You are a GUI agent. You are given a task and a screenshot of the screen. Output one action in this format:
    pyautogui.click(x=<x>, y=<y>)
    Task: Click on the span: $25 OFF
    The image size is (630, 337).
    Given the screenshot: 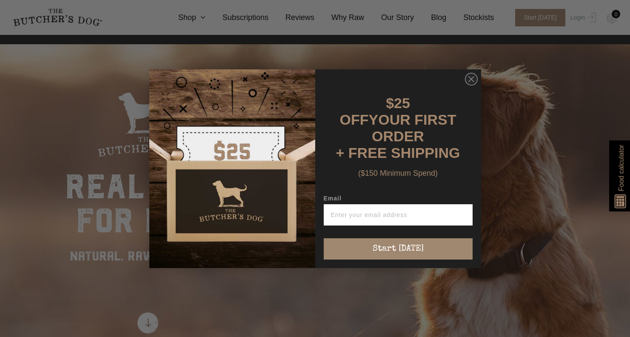 What is the action you would take?
    pyautogui.click(x=375, y=111)
    